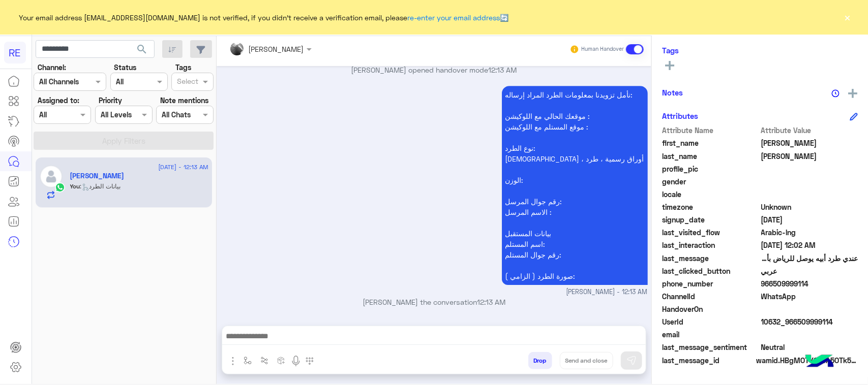 The height and width of the screenshot is (385, 868). I want to click on img: send message, so click(632, 361).